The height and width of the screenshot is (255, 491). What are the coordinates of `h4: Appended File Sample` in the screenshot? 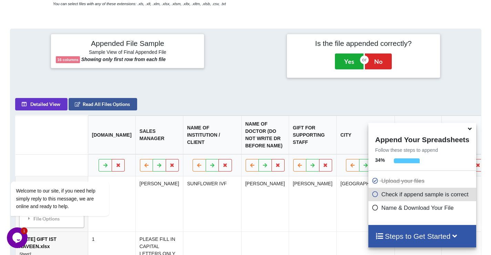 It's located at (128, 44).